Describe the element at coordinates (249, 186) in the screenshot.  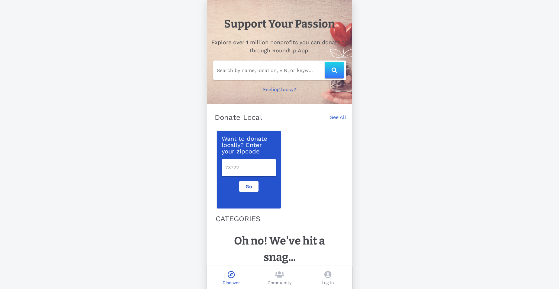
I see `button: Go` at that location.